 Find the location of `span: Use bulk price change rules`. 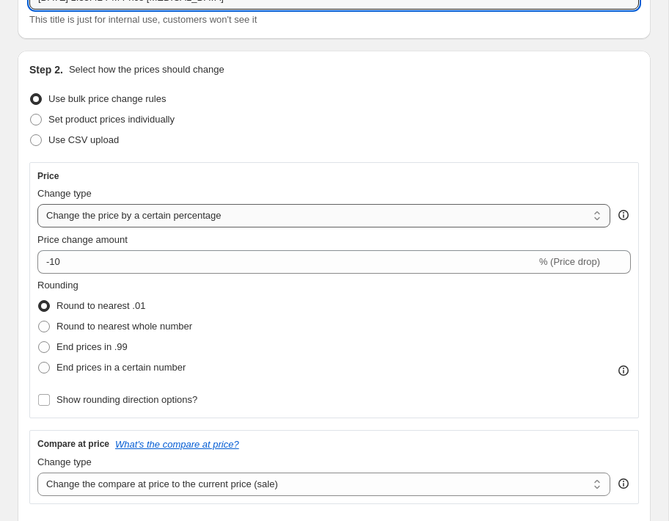

span: Use bulk price change rules is located at coordinates (107, 98).